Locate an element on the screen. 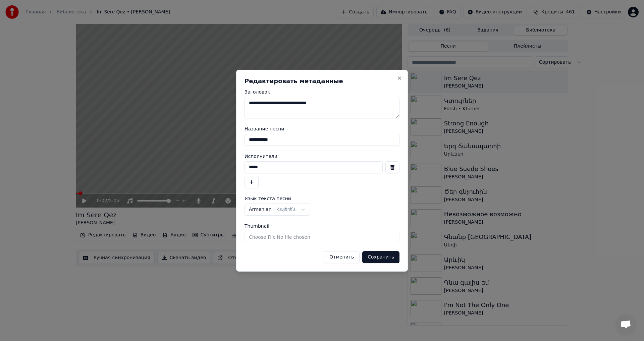 The image size is (644, 341). button: Отменить is located at coordinates (341, 257).